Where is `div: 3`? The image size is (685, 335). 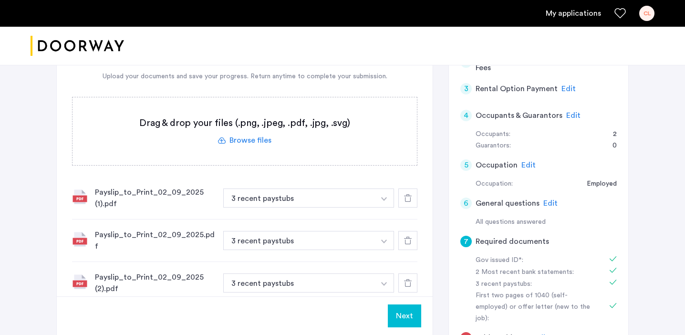 div: 3 is located at coordinates (466, 89).